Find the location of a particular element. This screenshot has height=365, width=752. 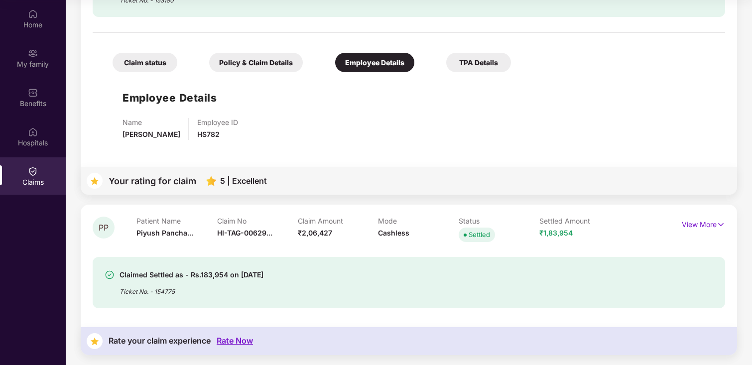

span: ₹2,06,427 is located at coordinates (315, 233).